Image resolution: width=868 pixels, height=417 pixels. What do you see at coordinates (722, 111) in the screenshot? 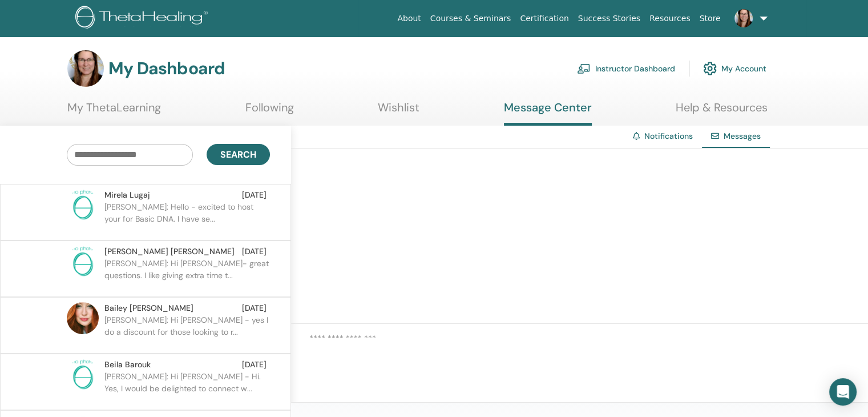
I see `a: Help & Resources` at bounding box center [722, 111].